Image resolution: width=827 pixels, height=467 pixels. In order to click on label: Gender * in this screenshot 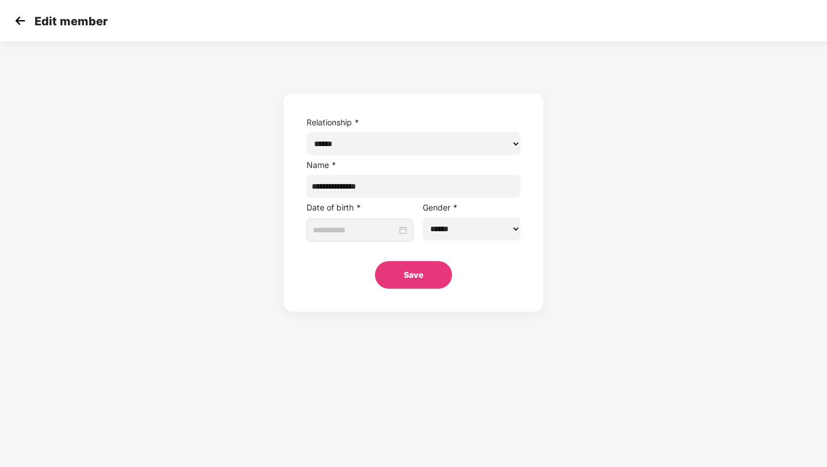, I will do `click(440, 207)`.